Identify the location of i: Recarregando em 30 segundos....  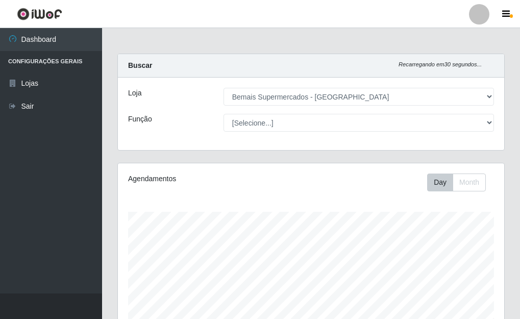
(440, 64).